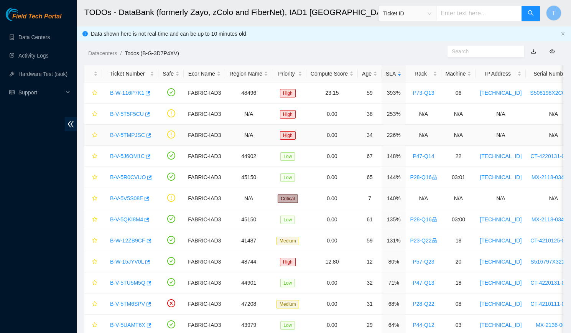 Image resolution: width=571 pixels, height=333 pixels. What do you see at coordinates (43, 74) in the screenshot?
I see `a: Hardware Test (isok)` at bounding box center [43, 74].